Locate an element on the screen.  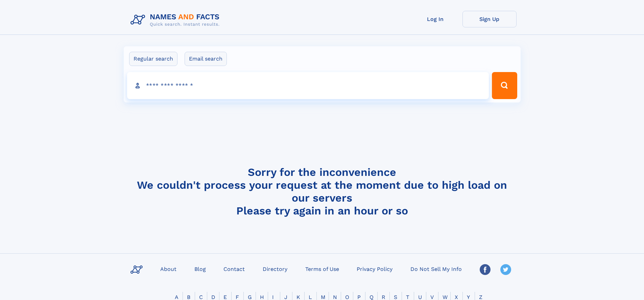
a: Log In is located at coordinates (436, 19).